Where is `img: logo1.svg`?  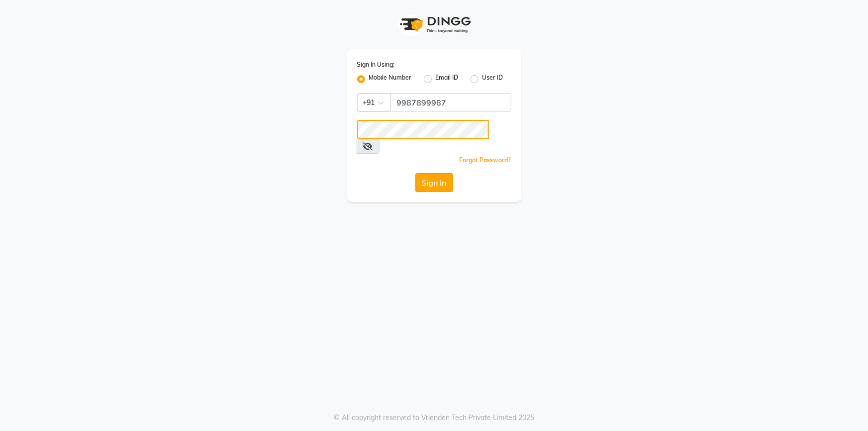 img: logo1.svg is located at coordinates (435, 25).